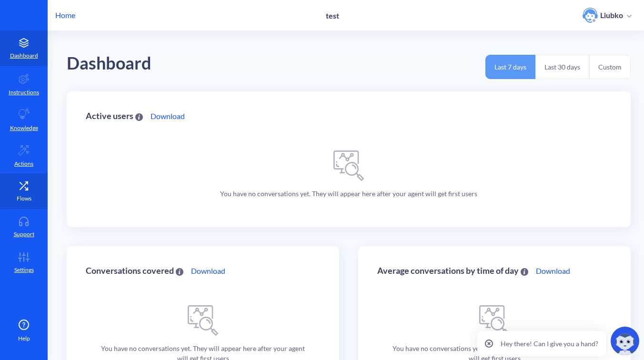 This screenshot has width=644, height=360. I want to click on span: Help, so click(24, 339).